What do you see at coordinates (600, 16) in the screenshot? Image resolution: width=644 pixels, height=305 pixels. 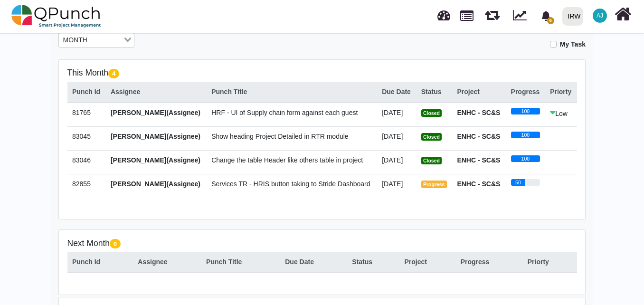 I see `span: AJ` at bounding box center [600, 16].